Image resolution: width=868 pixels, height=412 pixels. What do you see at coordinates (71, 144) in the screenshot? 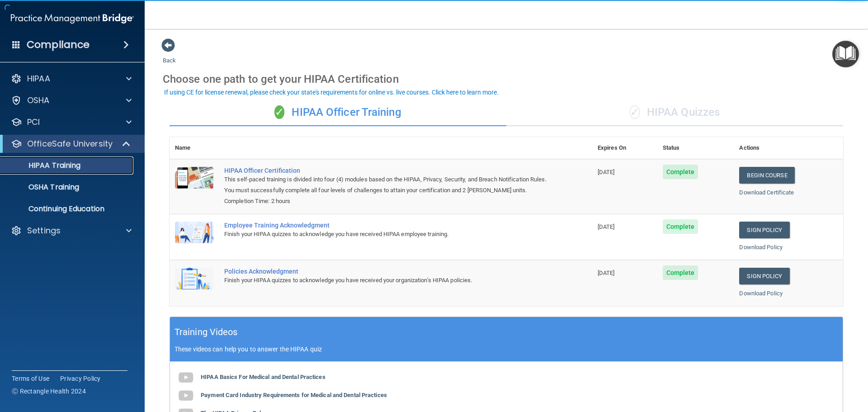
I see `a: OfficeSafe University` at bounding box center [71, 144].